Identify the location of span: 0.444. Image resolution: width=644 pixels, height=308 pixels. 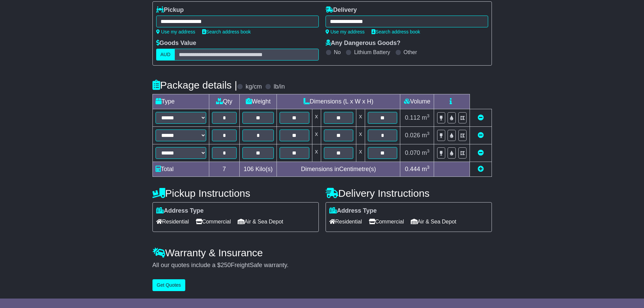
(413, 169).